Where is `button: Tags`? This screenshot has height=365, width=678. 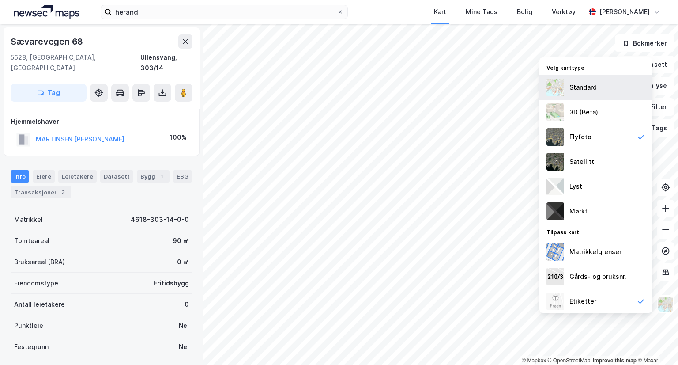 button: Tags is located at coordinates (654, 128).